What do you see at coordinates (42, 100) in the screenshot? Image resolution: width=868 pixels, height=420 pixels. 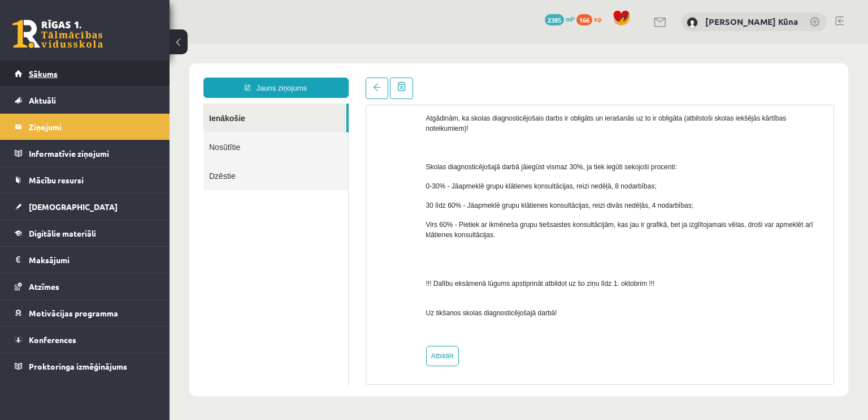 I see `span: Aktuāli` at bounding box center [42, 100].